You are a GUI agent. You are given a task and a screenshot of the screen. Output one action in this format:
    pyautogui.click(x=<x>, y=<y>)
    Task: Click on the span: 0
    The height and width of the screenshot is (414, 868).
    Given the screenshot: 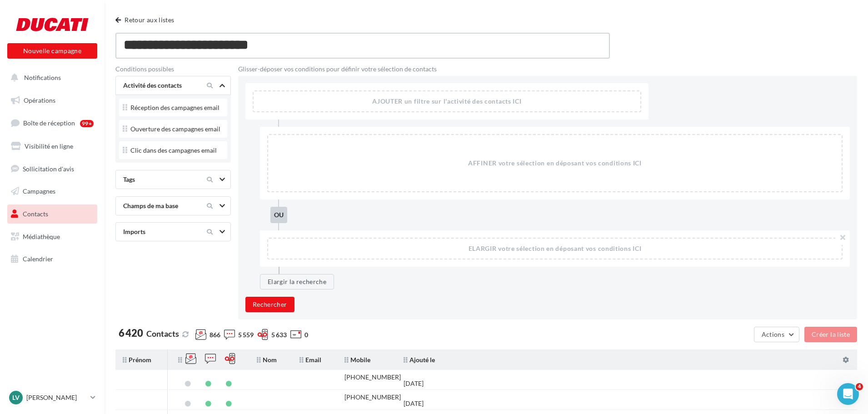 What is the action you would take?
    pyautogui.click(x=306, y=335)
    